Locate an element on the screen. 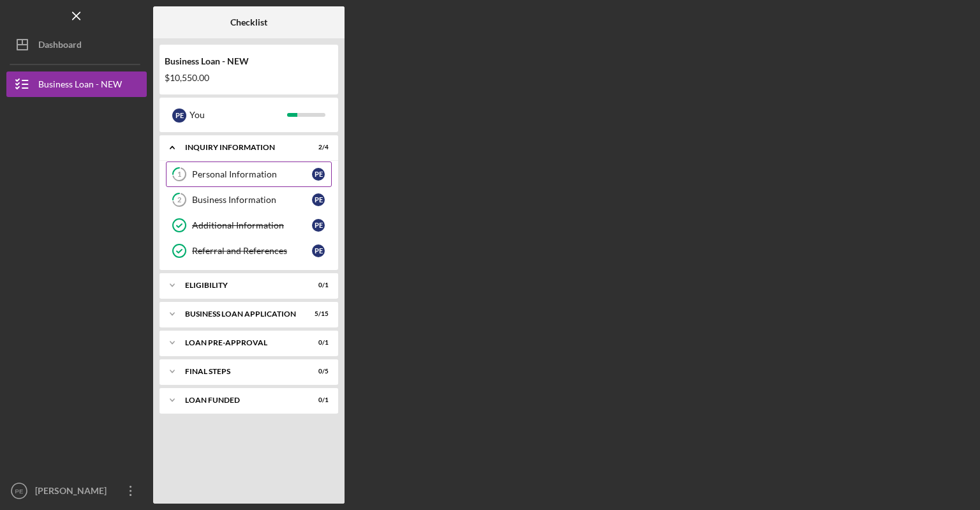  div: INQUIRY INFORMATION is located at coordinates (241, 147).